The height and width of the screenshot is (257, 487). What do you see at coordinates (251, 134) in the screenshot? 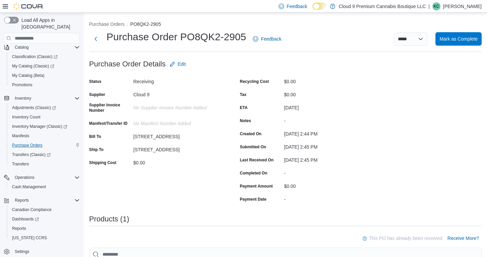
I see `label: Created On` at bounding box center [251, 134].